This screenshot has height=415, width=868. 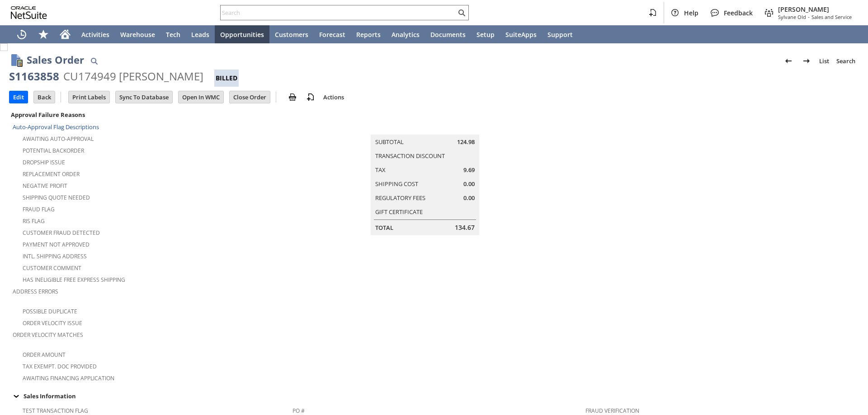 I want to click on a: Awaiting Financing Application, so click(x=68, y=378).